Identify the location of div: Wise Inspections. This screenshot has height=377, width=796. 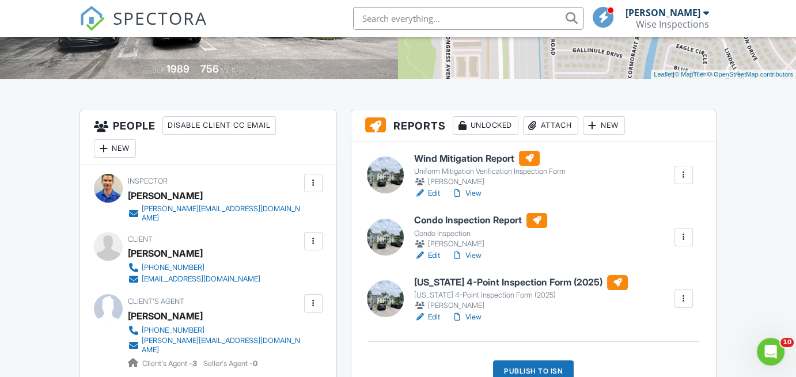
(672, 24).